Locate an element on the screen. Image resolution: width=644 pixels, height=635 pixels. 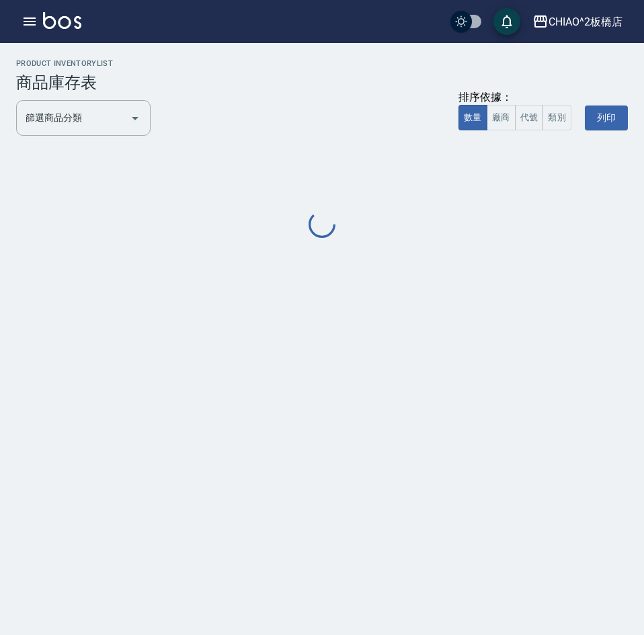
h3: 商品庫存表 is located at coordinates (322, 83).